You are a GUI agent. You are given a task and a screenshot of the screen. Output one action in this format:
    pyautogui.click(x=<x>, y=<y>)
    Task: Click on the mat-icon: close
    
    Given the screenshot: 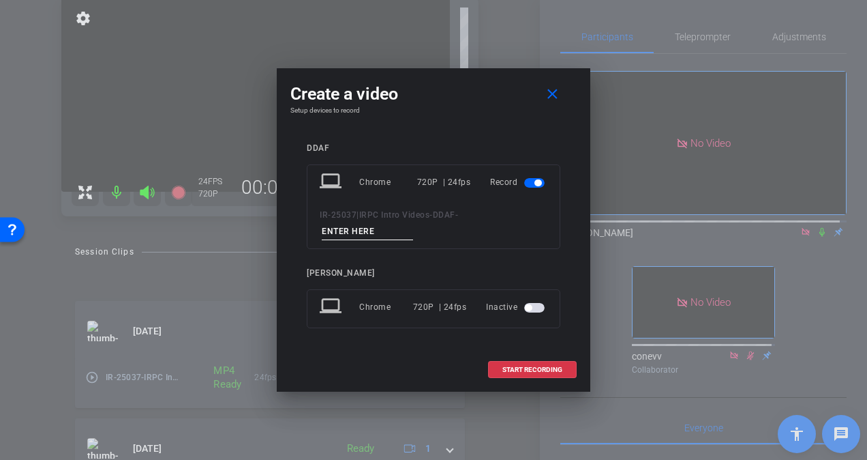 What is the action you would take?
    pyautogui.click(x=552, y=94)
    